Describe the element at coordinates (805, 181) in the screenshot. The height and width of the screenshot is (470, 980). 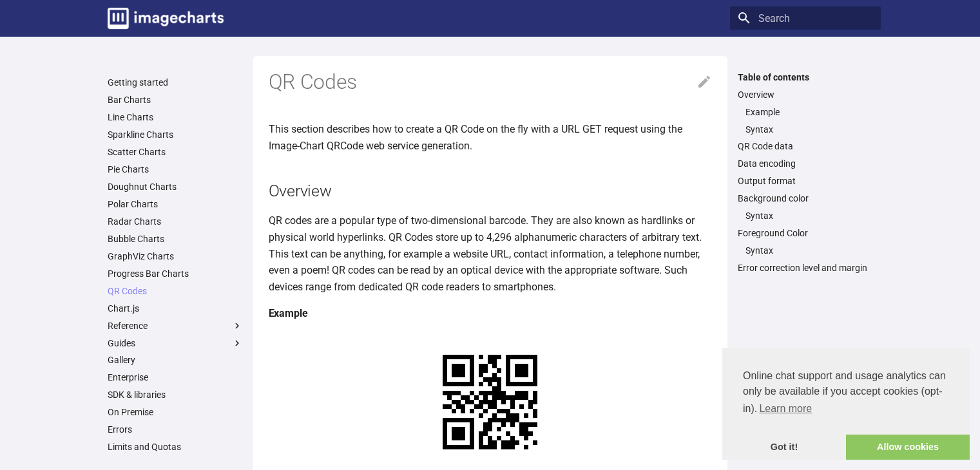
I see `a: Output format` at that location.